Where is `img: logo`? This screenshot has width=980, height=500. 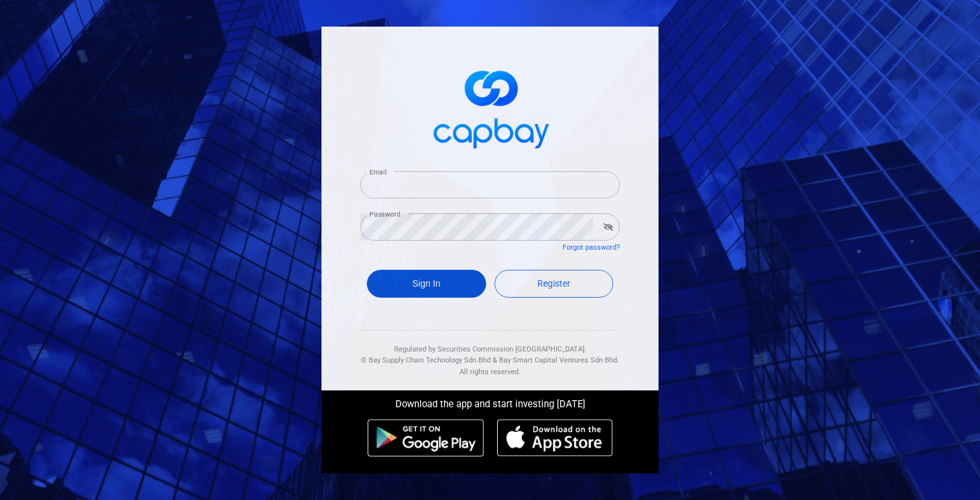
img: logo is located at coordinates (490, 107).